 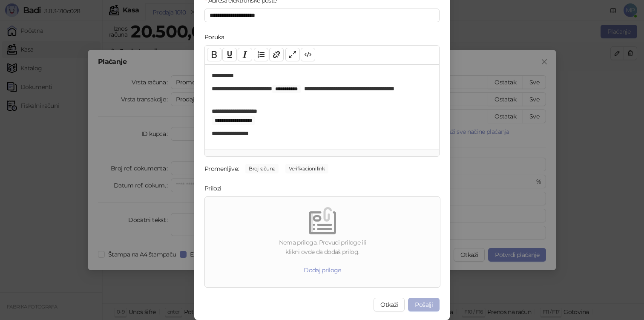 What do you see at coordinates (229, 54) in the screenshot?
I see `button: Underline` at bounding box center [229, 54].